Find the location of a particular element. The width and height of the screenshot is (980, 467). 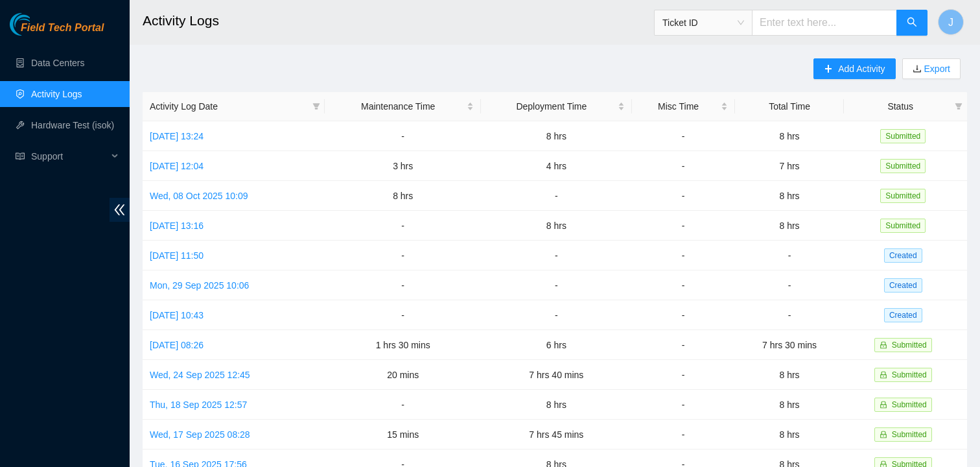

td: 6 hrs is located at coordinates (556, 345).